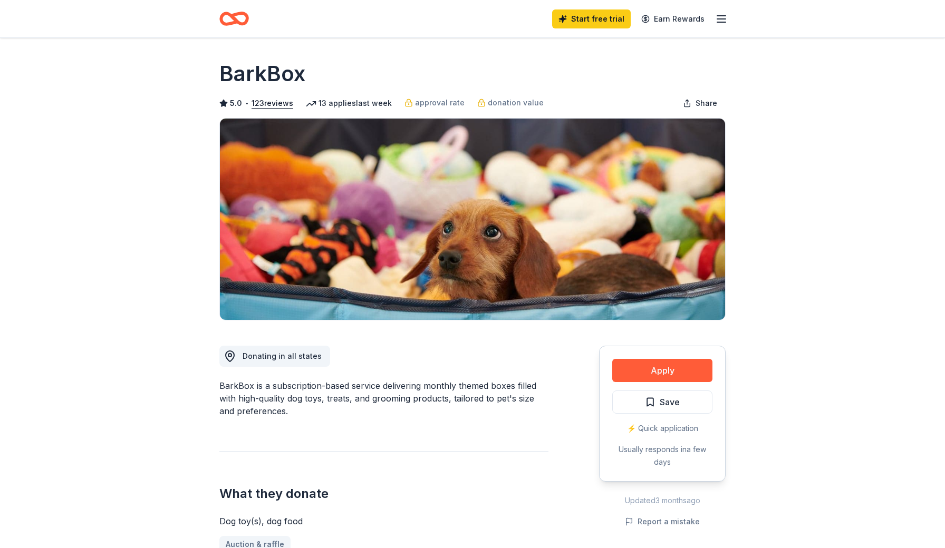 Image resolution: width=945 pixels, height=548 pixels. I want to click on h1: BarkBox, so click(262, 74).